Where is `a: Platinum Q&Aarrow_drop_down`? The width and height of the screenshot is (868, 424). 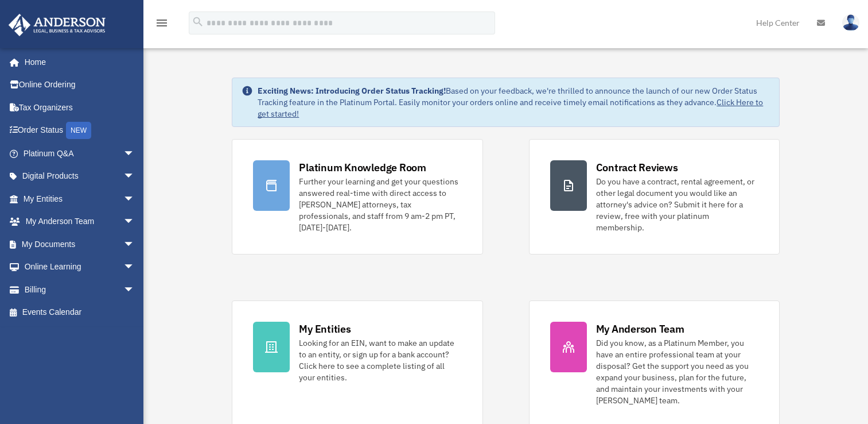 a: Platinum Q&Aarrow_drop_down is located at coordinates (80, 153).